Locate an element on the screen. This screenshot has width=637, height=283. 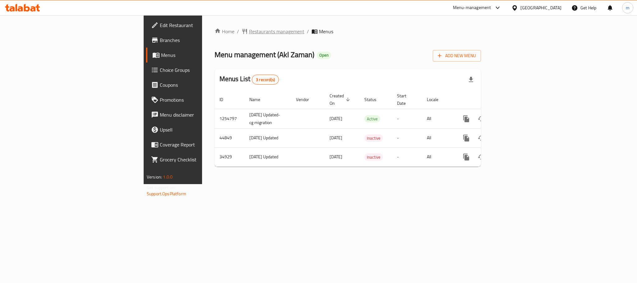
span: Choice Groups is located at coordinates (203, 70).